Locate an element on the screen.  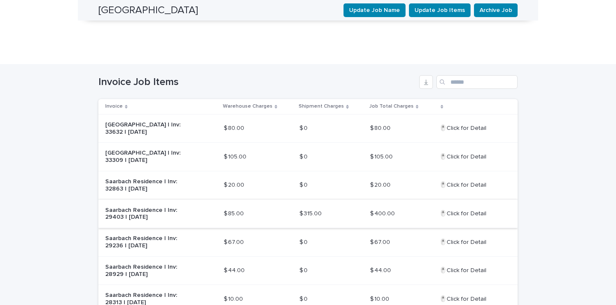
p: $ 85.00 is located at coordinates (234, 213).